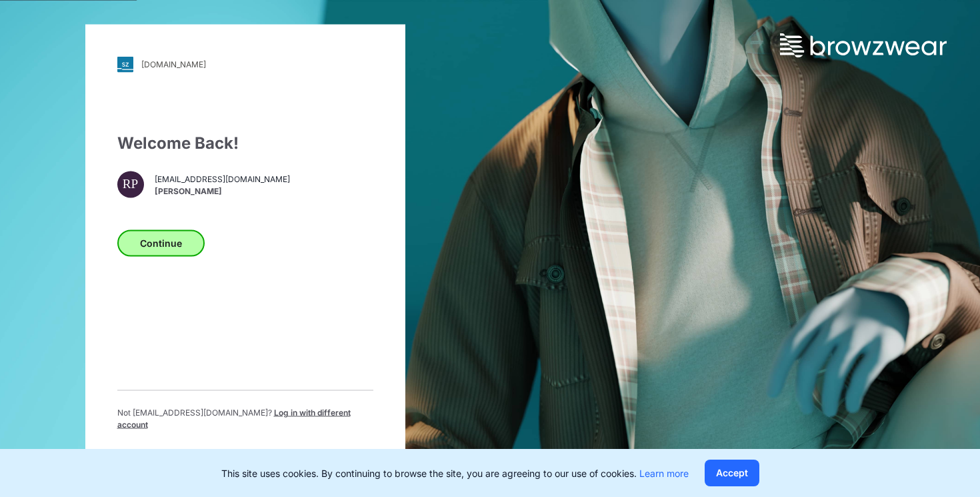 The width and height of the screenshot is (980, 497). What do you see at coordinates (125, 64) in the screenshot?
I see `img: svg+xml;base64,PHN2ZyB3aWR0aD0iMjgiIGhlaWdodD0iMjgiIHZpZXdCb3g9IjAgMCAyOCAyOCIgZmlsbD0ibm9uZSIgeG...` at bounding box center [125, 64].